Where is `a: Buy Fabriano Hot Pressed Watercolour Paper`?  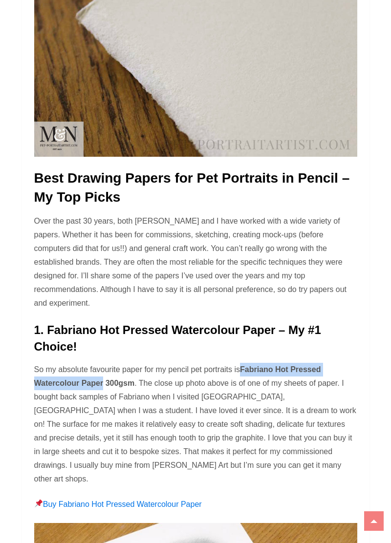
a: Buy Fabriano Hot Pressed Watercolour Paper is located at coordinates (118, 504).